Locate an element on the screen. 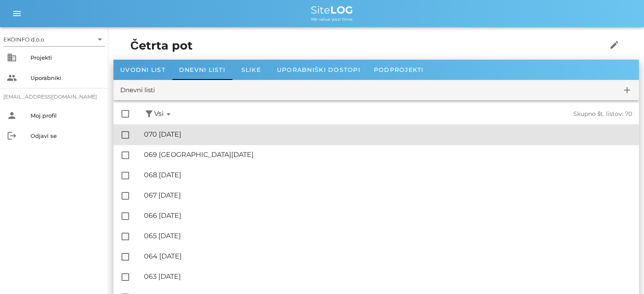  div: Odjavi se is located at coordinates (66, 136).